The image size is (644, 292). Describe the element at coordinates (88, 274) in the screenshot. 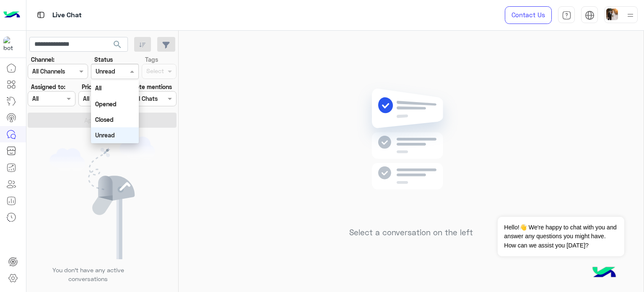

I see `p: You don’t have any active conversations` at that location.